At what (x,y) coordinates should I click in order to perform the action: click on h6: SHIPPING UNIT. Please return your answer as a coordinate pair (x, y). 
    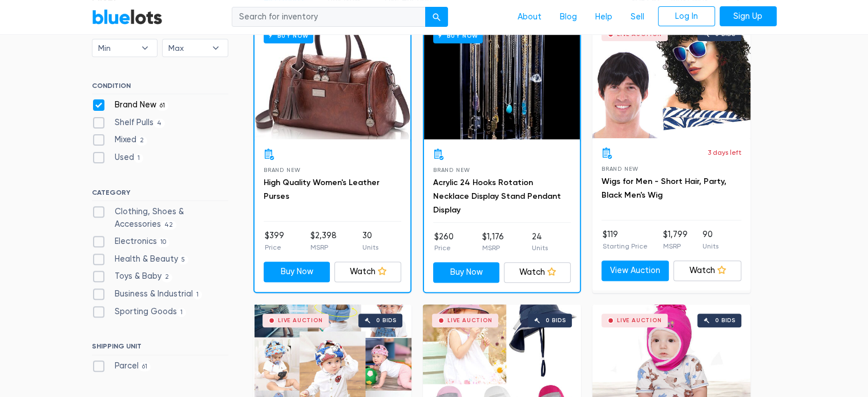
    Looking at the image, I should click on (160, 348).